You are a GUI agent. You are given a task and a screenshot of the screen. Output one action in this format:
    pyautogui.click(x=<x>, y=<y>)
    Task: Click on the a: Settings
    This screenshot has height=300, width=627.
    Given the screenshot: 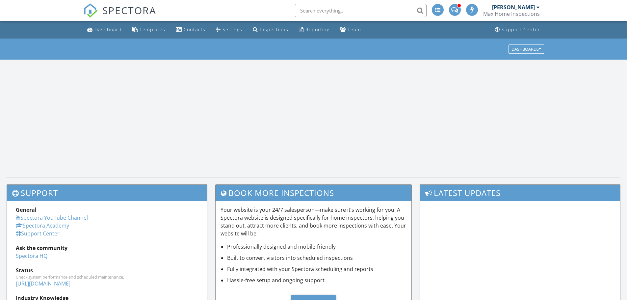 What is the action you would take?
    pyautogui.click(x=229, y=30)
    